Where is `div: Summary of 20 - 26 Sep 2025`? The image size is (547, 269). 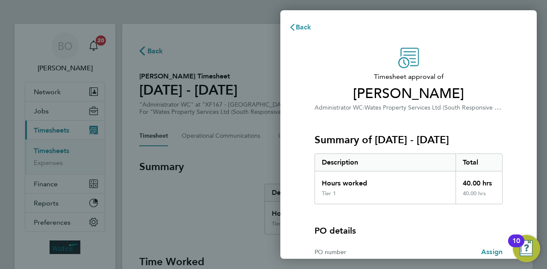
div: Summary of 20 - 26 Sep 2025 is located at coordinates (408, 179).